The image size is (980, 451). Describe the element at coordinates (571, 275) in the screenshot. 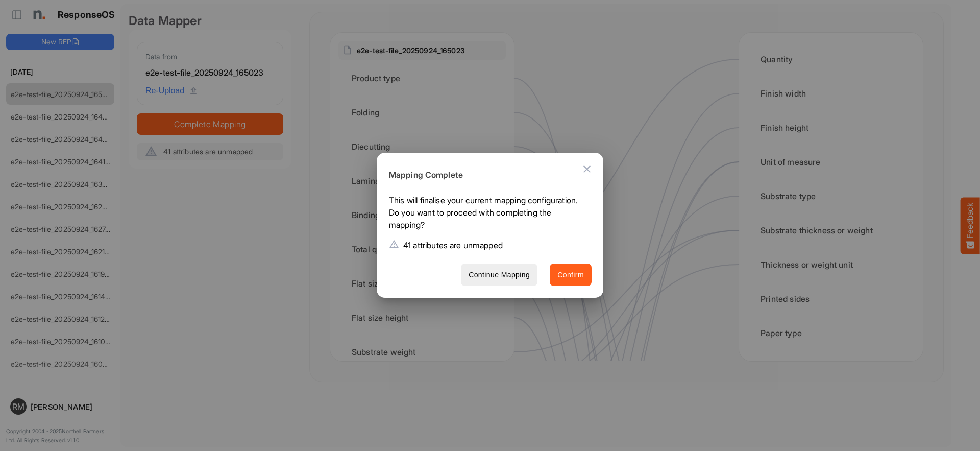

I see `button: Confirm` at that location.